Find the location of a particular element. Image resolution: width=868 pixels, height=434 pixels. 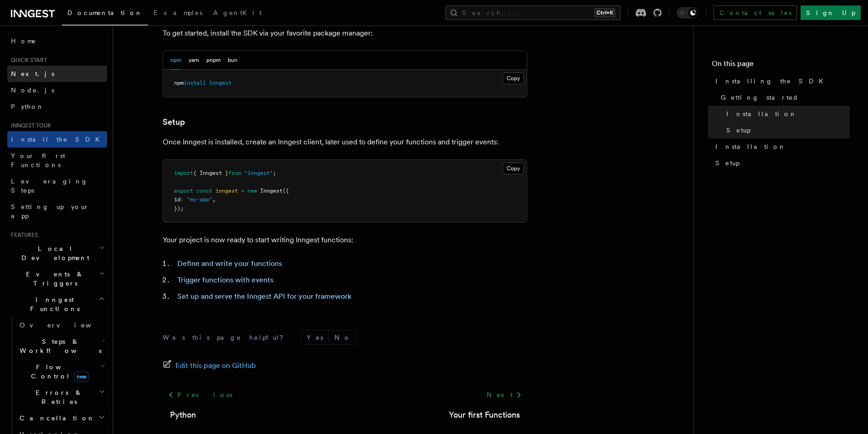

button: Errors & Retries is located at coordinates (62, 397).